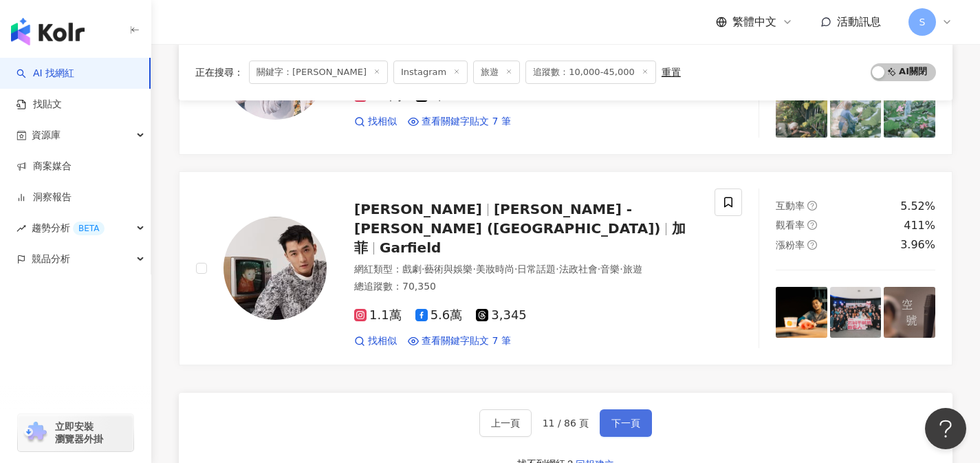  Describe the element at coordinates (501, 315) in the screenshot. I see `span: 3,345` at that location.